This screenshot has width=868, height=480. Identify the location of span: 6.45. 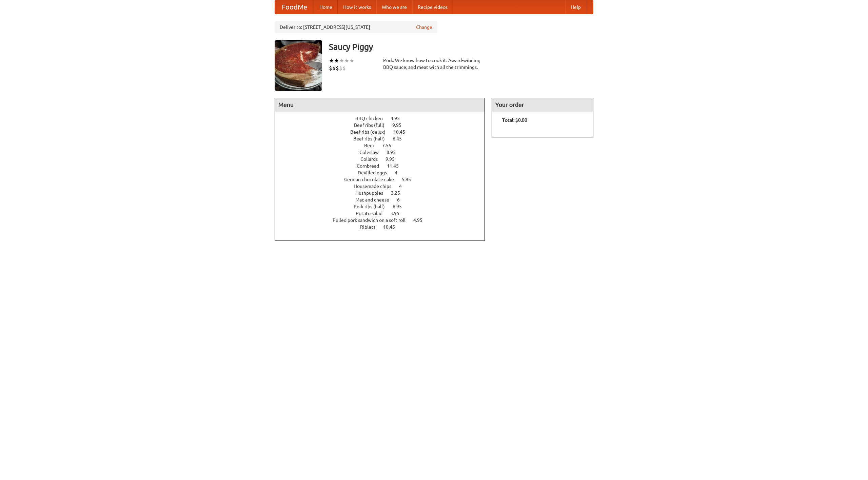
(400, 139).